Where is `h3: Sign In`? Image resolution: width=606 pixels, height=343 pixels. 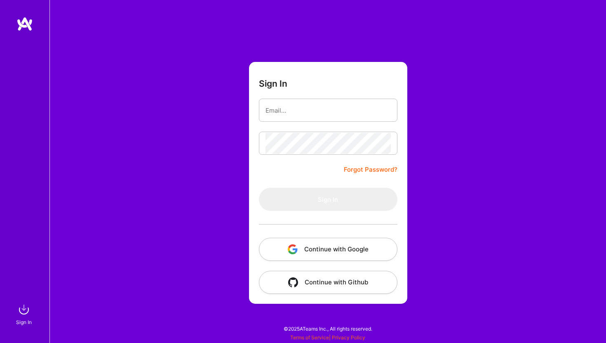 h3: Sign In is located at coordinates (273, 83).